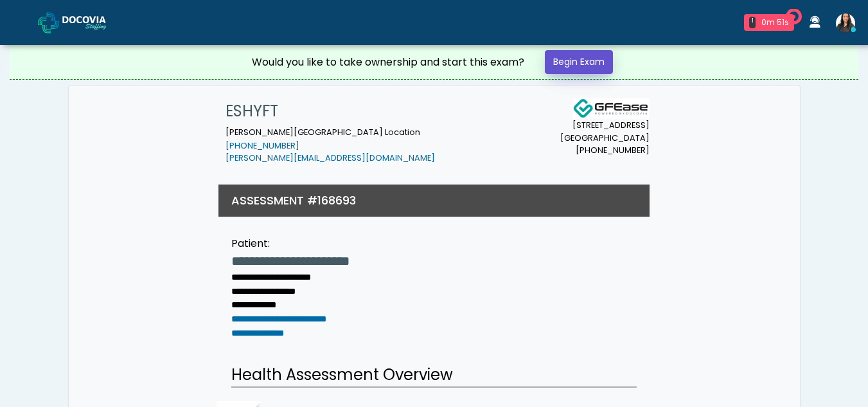 This screenshot has width=868, height=407. Describe the element at coordinates (434, 375) in the screenshot. I see `h2: Health Assessment Overview` at that location.